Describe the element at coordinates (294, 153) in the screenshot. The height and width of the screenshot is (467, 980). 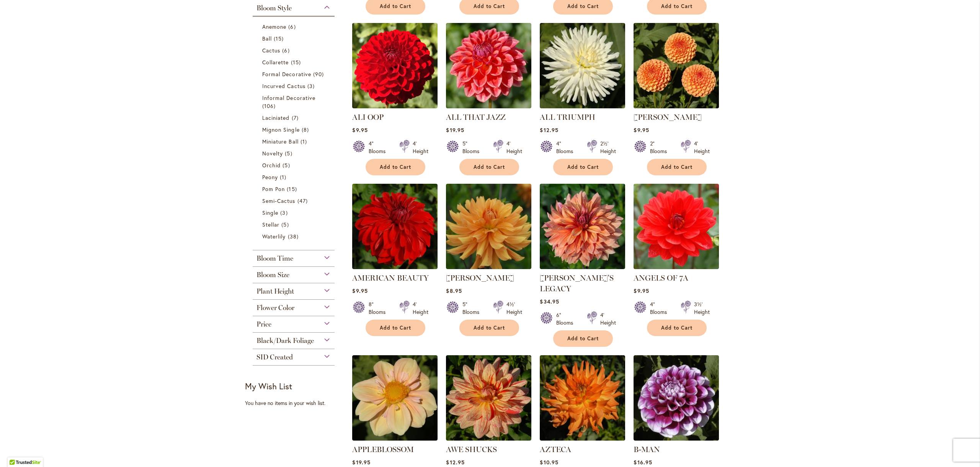
I see `a: Novelty 5` at that location.